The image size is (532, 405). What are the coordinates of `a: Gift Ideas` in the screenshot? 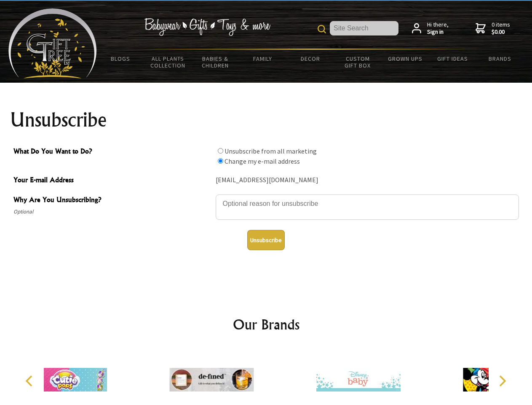 It's located at (453, 59).